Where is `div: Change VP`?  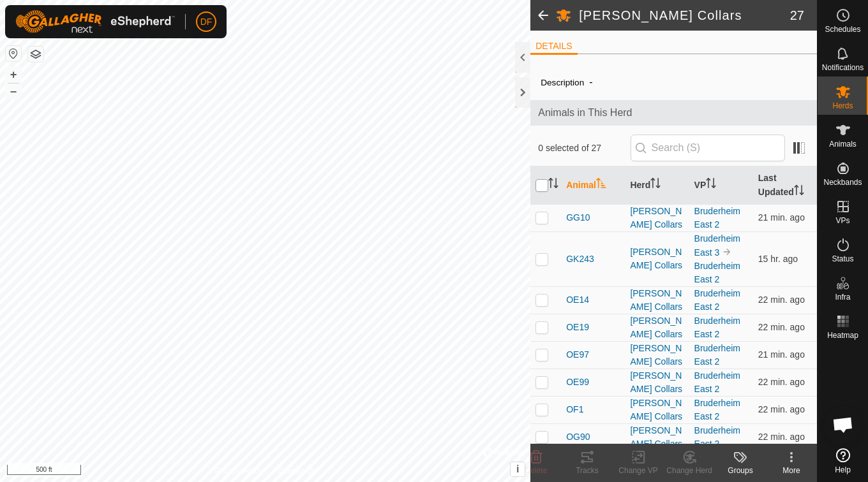
div: Change VP is located at coordinates (638, 471).